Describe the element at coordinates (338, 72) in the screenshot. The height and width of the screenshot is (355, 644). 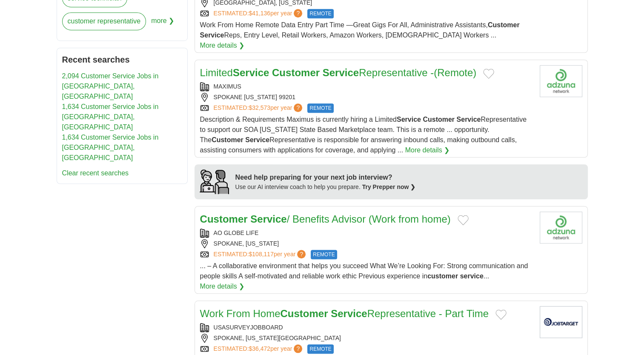
I see `a: LimitedService Customer ServiceRepresentative -(Remote)` at that location.